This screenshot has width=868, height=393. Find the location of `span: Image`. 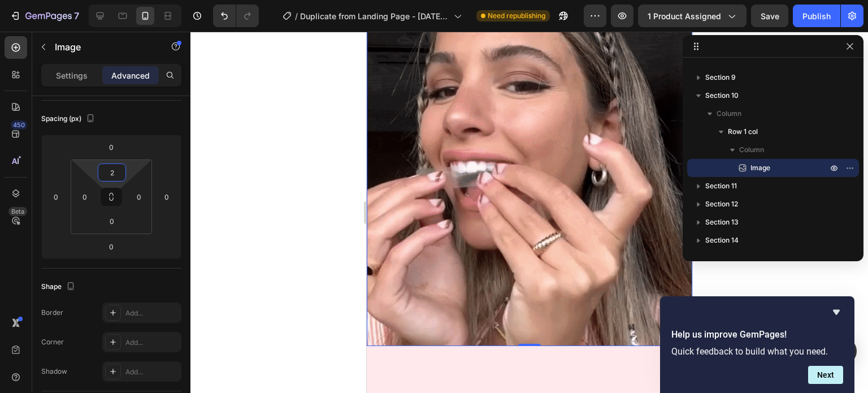

span: Image is located at coordinates (760, 168).